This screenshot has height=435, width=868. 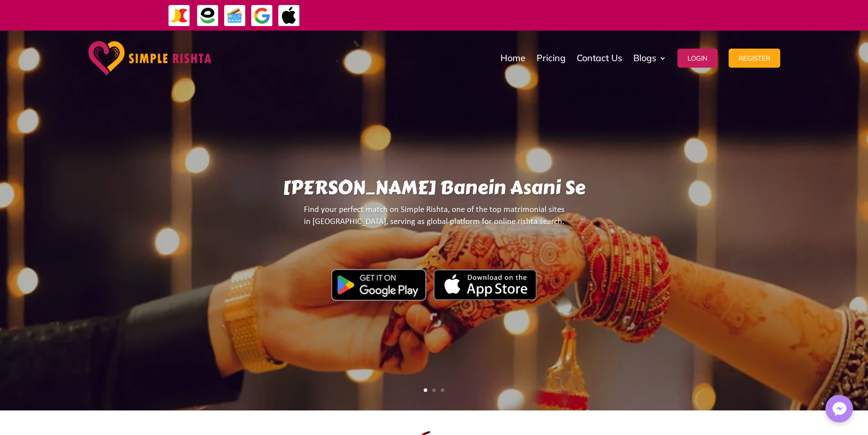 What do you see at coordinates (289, 15) in the screenshot?
I see `img: ApplePay-icon` at bounding box center [289, 15].